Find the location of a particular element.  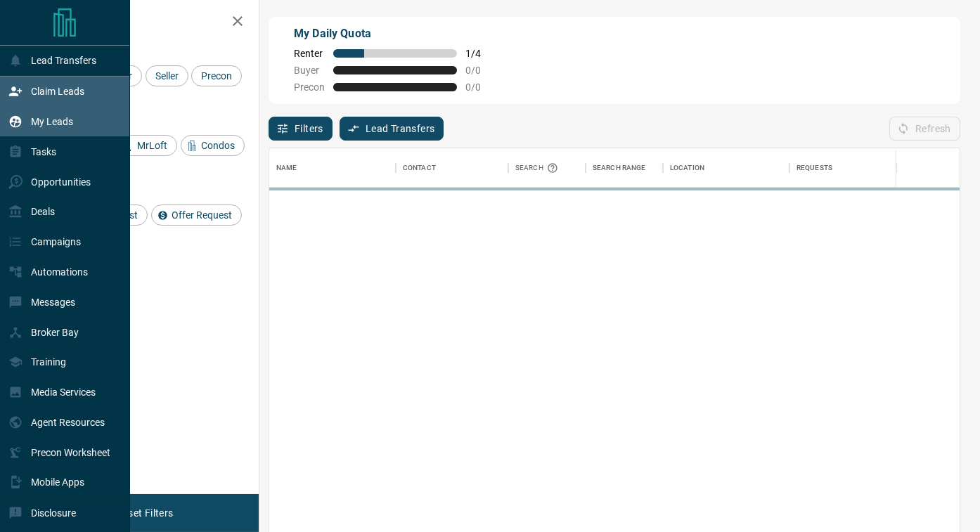

button: Reset Filters is located at coordinates (144, 514).